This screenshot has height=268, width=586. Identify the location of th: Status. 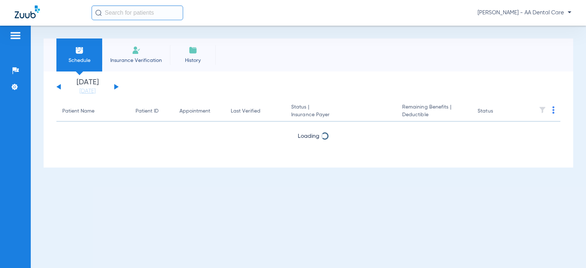
(496, 111).